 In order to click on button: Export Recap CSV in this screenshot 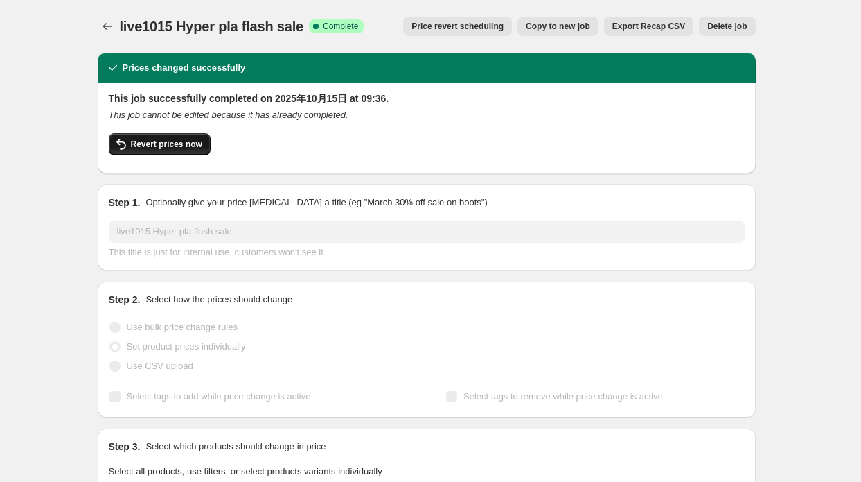, I will do `click(649, 26)`.